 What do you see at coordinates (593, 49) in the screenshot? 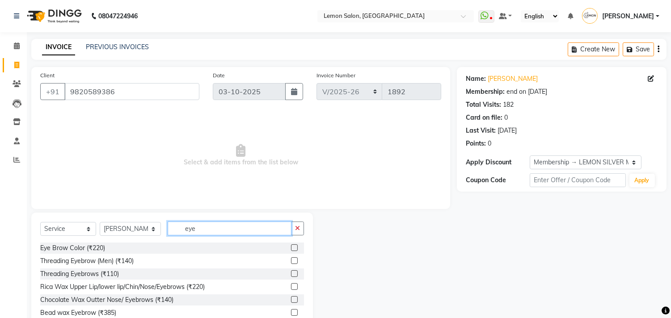
I see `button: Create New` at bounding box center [593, 49].